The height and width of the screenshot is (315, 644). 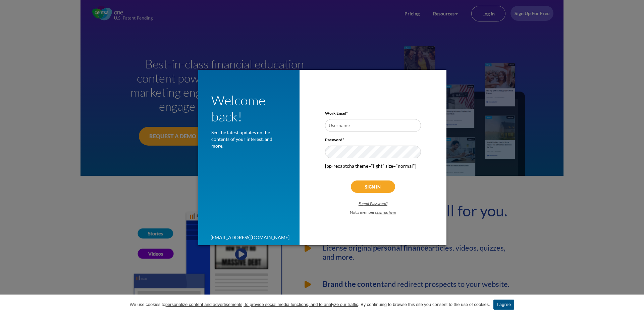 I want to click on input: Username, so click(x=373, y=126).